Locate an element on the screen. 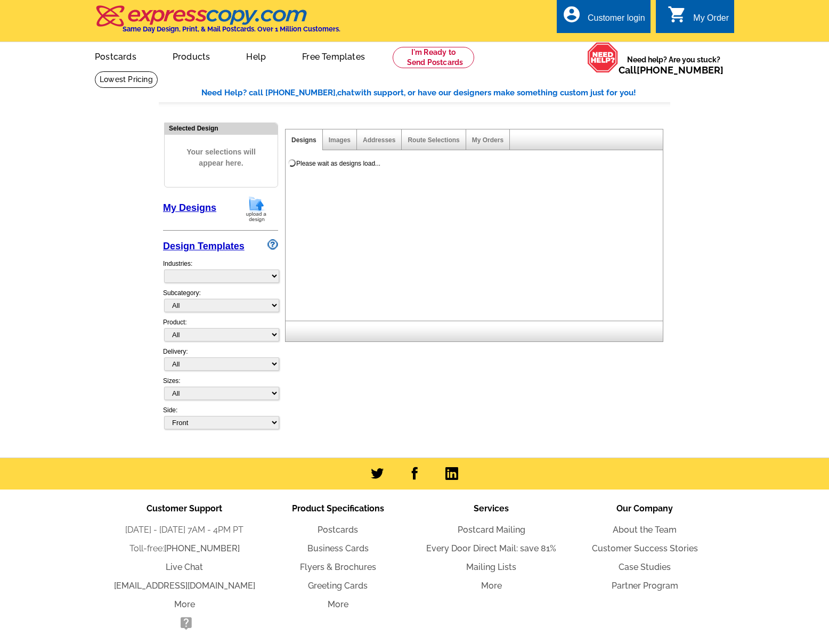  a: Every Door Direct Mail: save 81% is located at coordinates (491, 548).